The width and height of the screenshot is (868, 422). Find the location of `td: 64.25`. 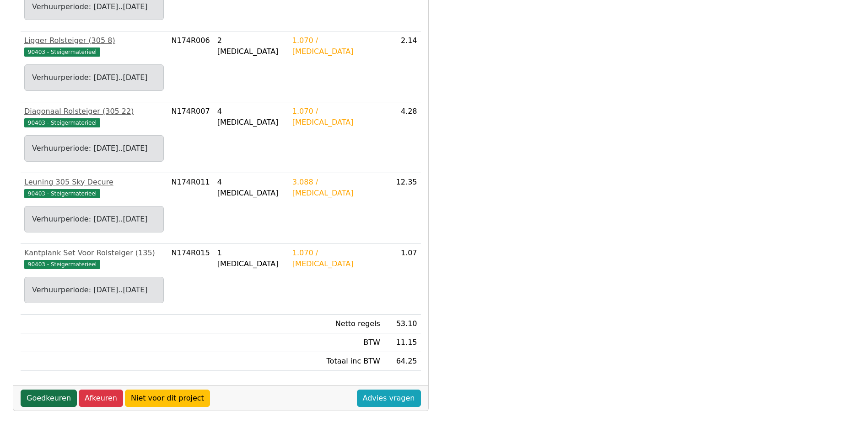

td: 64.25 is located at coordinates (402, 362).